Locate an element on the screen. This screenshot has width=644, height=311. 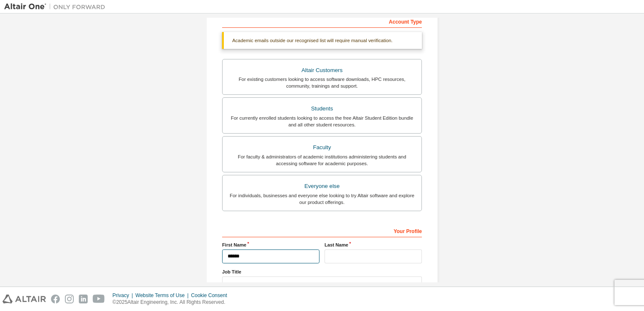
div: For currently enrolled students looking to access the free Altair Student Edition bundle and all ... is located at coordinates (322, 121).